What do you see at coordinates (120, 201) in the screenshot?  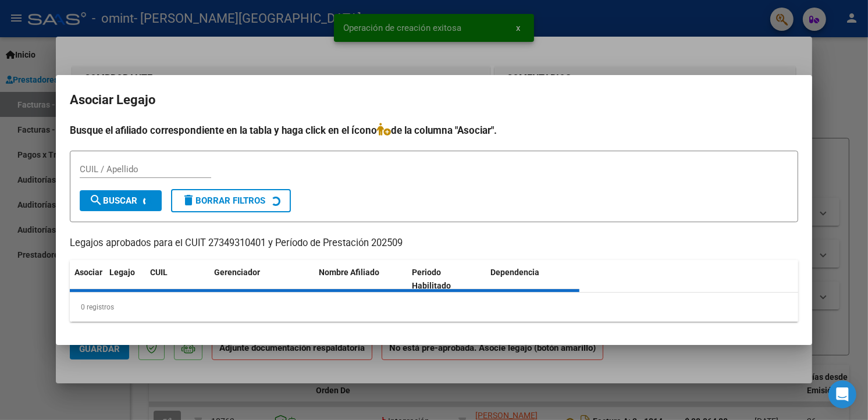 I see `button: Buscar` at bounding box center [120, 201].